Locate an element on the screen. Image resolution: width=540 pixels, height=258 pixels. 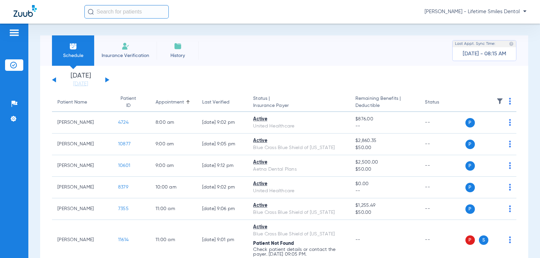
td: 8:00 AM is located at coordinates (174, 123).